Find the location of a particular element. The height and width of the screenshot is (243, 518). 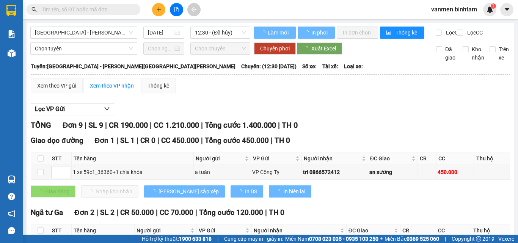

span: SL 1 is located at coordinates (127, 140).